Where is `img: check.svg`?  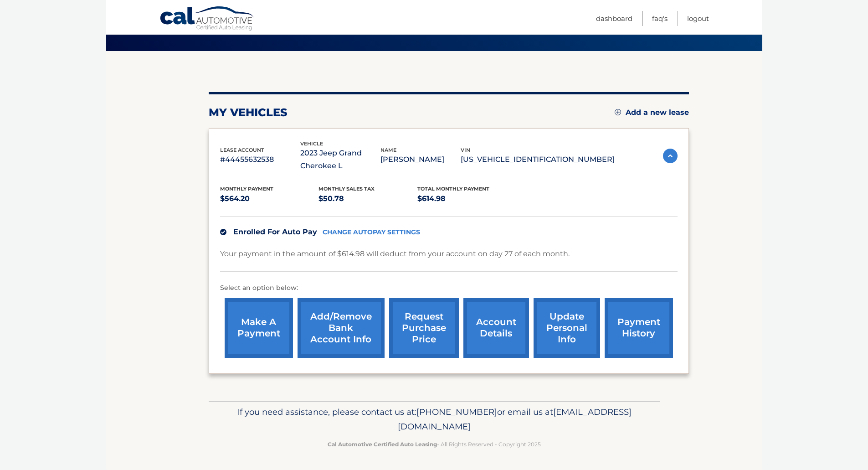
img: check.svg is located at coordinates (223, 232).